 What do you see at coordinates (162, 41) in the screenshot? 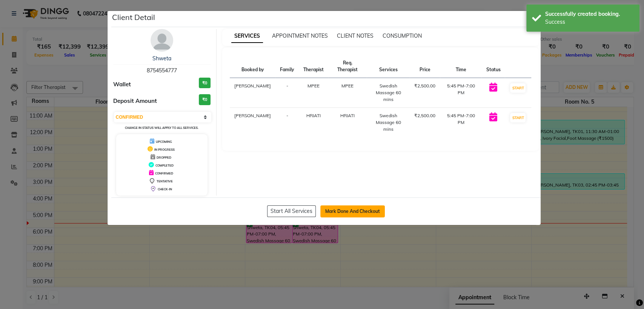
I see `img: avatar` at bounding box center [162, 41].